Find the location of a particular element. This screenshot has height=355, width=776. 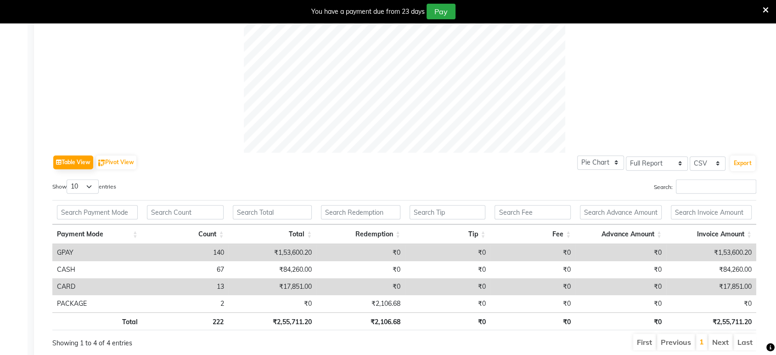

th: Invoice Amount: activate to sort column ascending is located at coordinates (712, 234).